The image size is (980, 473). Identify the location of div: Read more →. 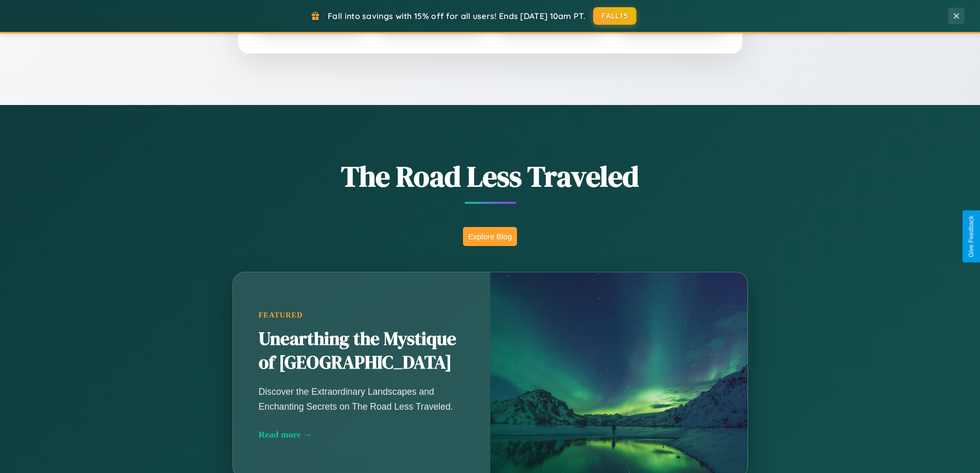
(362, 435).